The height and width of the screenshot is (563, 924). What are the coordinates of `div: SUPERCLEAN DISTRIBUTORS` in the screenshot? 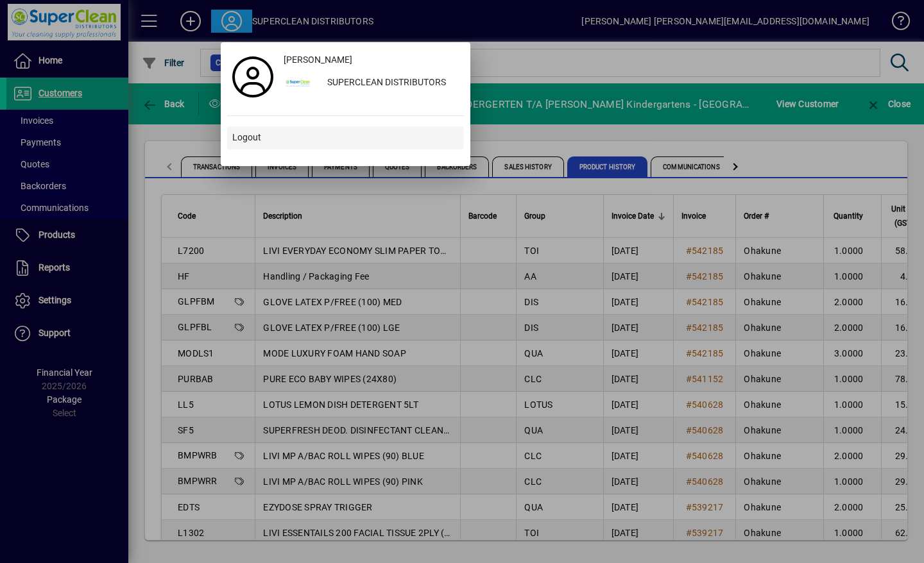 It's located at (390, 84).